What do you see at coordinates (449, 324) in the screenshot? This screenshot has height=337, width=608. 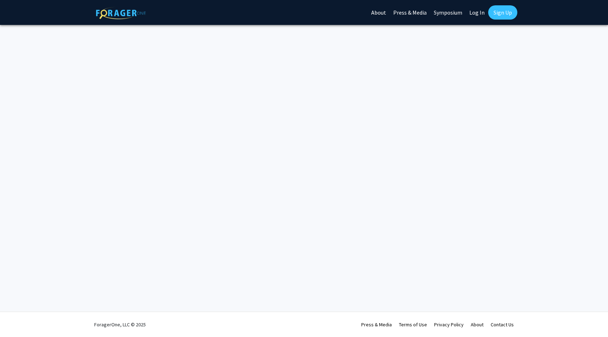 I see `a: Privacy Policy` at bounding box center [449, 324].